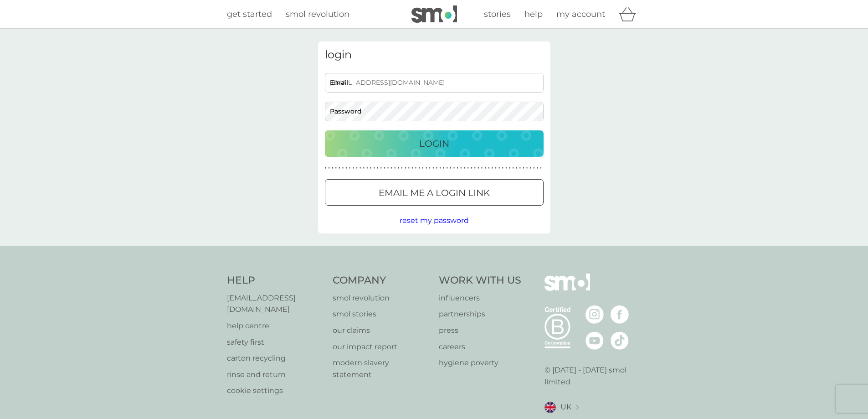  Describe the element at coordinates (434, 220) in the screenshot. I see `span: reset my password` at that location.